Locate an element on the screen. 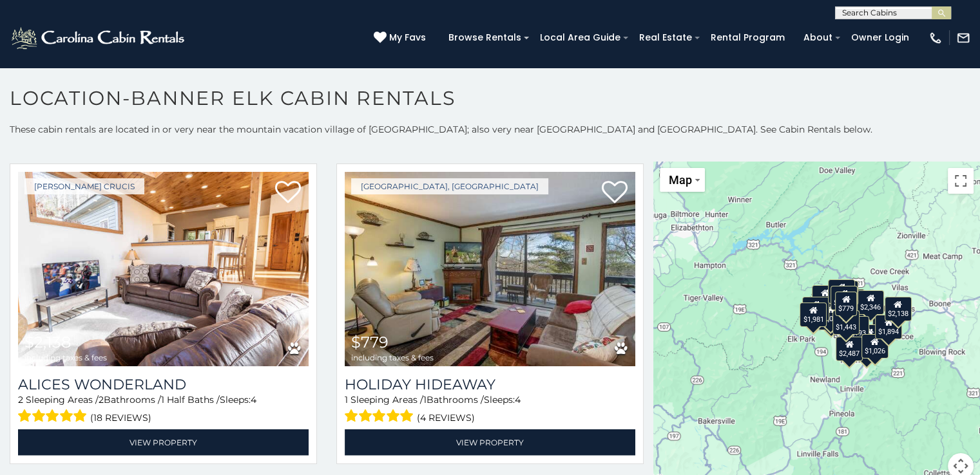  a: My Favs is located at coordinates (402, 38).